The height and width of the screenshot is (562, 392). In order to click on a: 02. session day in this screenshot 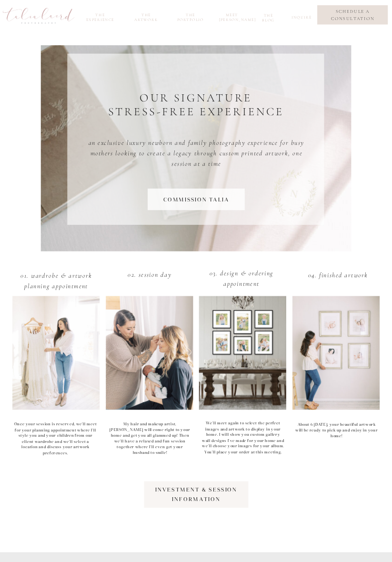, I will do `click(150, 275)`.